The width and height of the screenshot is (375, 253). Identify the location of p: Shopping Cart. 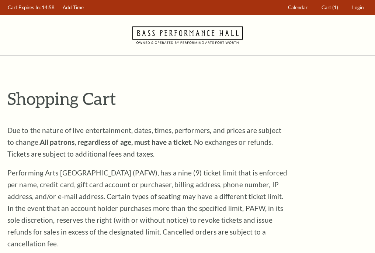
(187, 98).